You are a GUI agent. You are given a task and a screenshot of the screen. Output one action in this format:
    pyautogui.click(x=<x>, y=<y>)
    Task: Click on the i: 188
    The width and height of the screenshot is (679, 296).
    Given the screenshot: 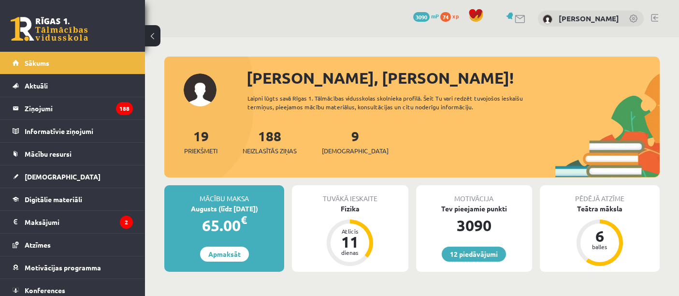 What is the action you would take?
    pyautogui.click(x=124, y=108)
    